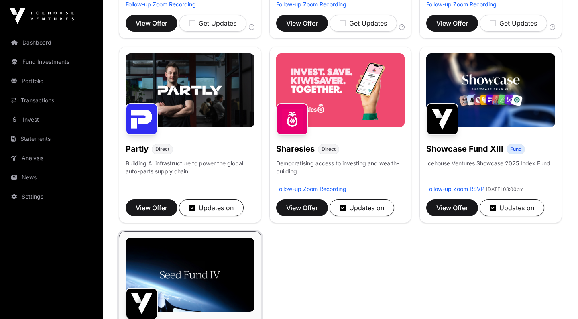  Describe the element at coordinates (51, 62) in the screenshot. I see `a: Fund Investments` at that location.